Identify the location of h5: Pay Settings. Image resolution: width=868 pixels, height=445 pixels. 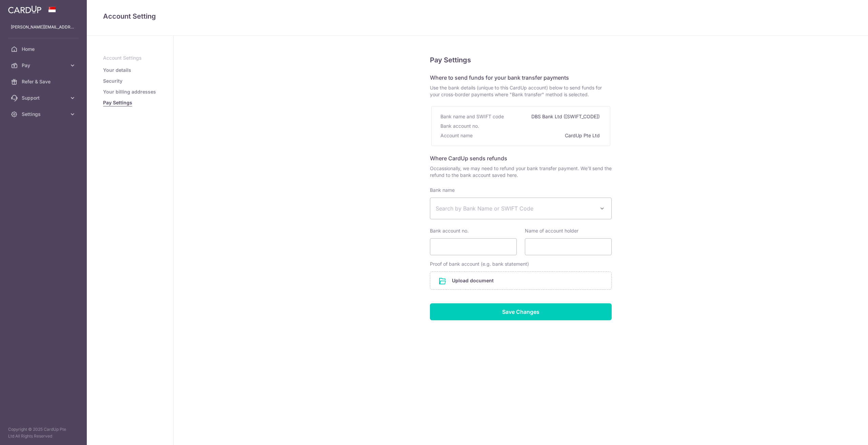
(521, 60).